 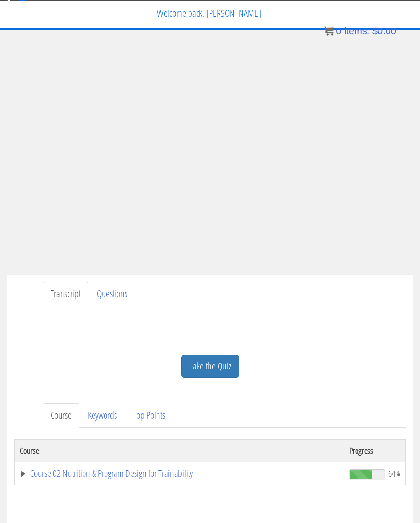 I want to click on a: Top Points, so click(x=148, y=415).